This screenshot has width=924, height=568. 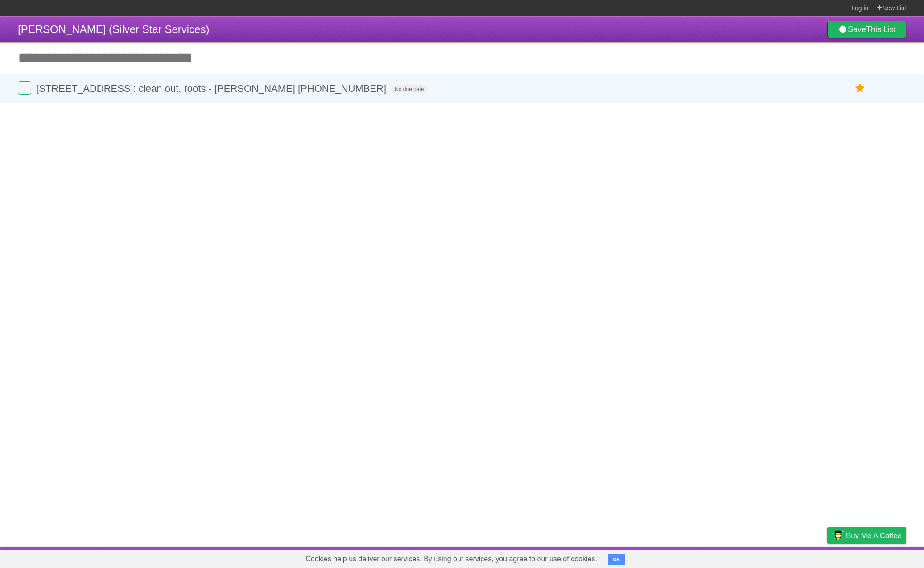 What do you see at coordinates (718, 557) in the screenshot?
I see `a: About` at bounding box center [718, 557].